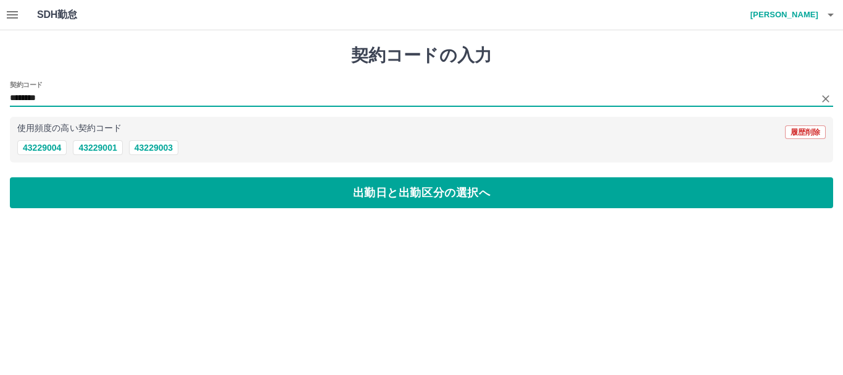 The image size is (843, 375). What do you see at coordinates (26, 85) in the screenshot?
I see `h2: 契約コード` at bounding box center [26, 85].